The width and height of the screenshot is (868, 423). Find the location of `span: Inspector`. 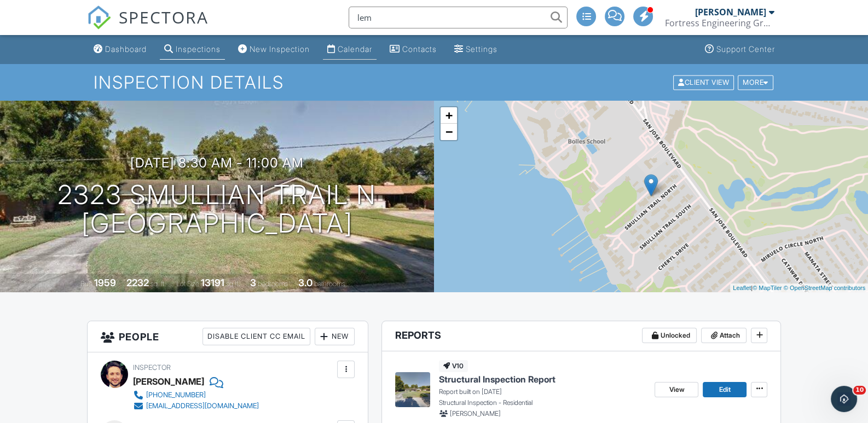

span: Inspector is located at coordinates (152, 367).